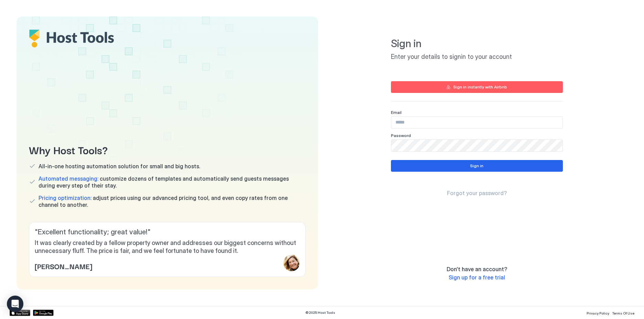 The image size is (644, 319). What do you see at coordinates (477, 87) in the screenshot?
I see `button: Sign in instantly with Airbnb` at bounding box center [477, 87].